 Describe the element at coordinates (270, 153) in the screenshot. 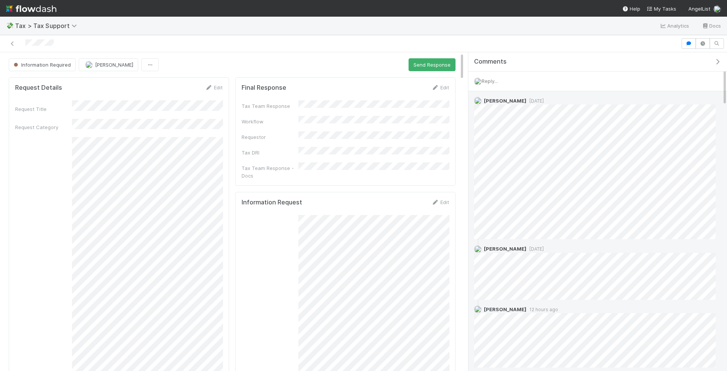

I see `div: Tax DRI` at that location.